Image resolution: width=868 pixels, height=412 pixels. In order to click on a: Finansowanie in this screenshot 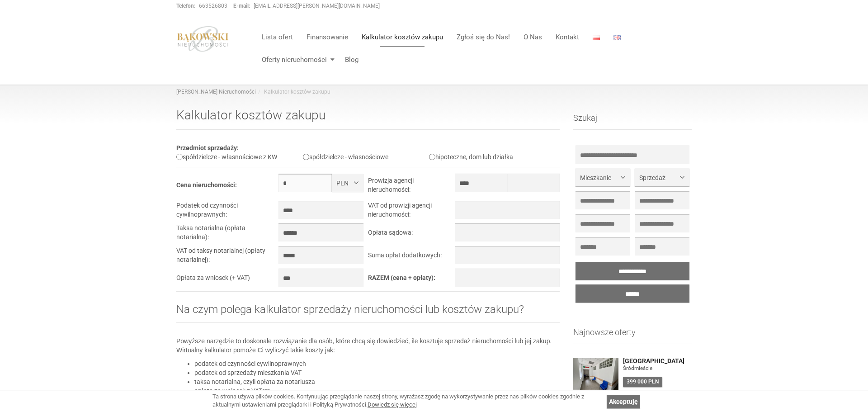, I will do `click(327, 37)`.